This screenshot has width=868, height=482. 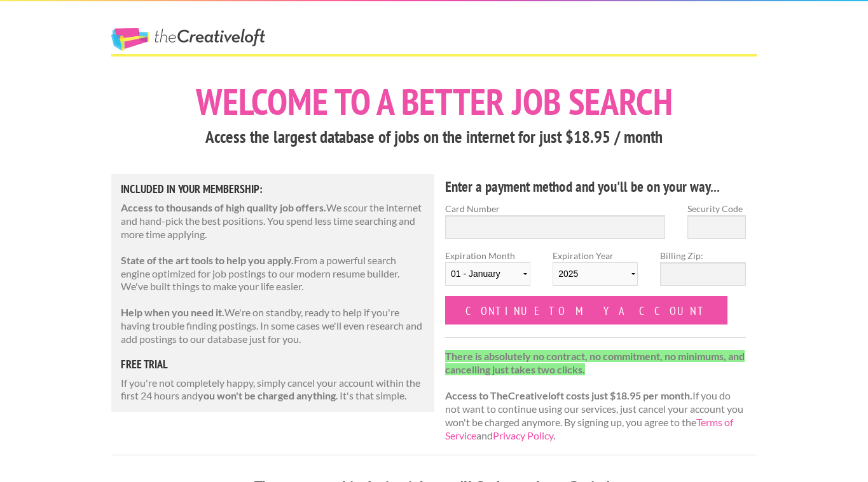 I want to click on a: The Creative Loft, so click(x=188, y=39).